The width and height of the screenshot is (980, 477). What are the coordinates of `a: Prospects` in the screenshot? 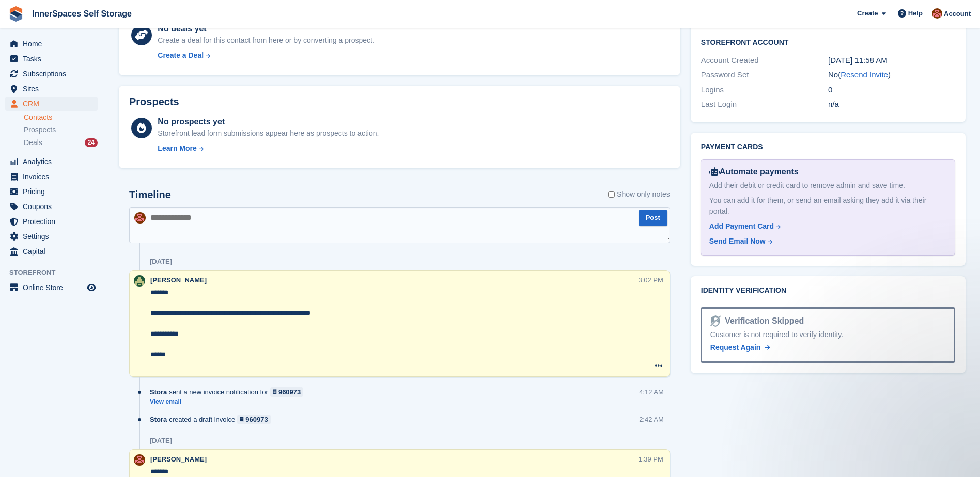 It's located at (60, 129).